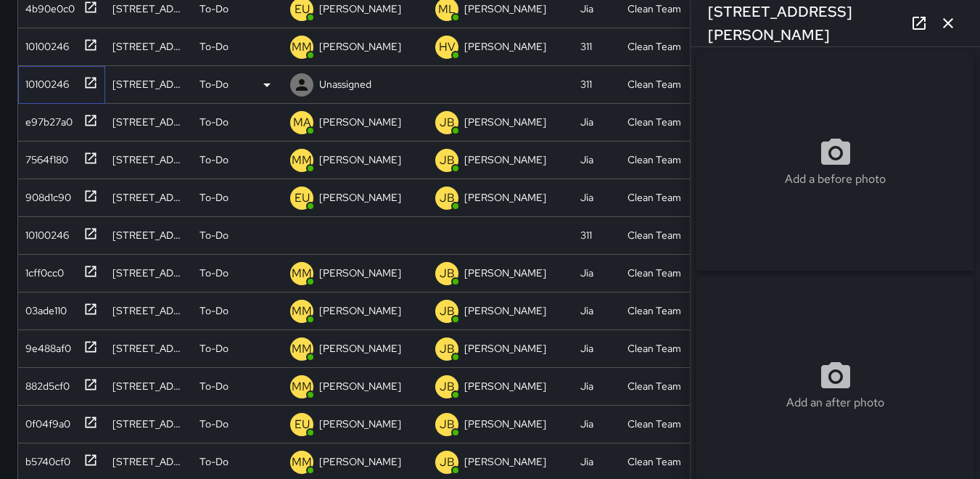  What do you see at coordinates (43, 308) in the screenshot?
I see `div: 03ade110` at bounding box center [43, 308].